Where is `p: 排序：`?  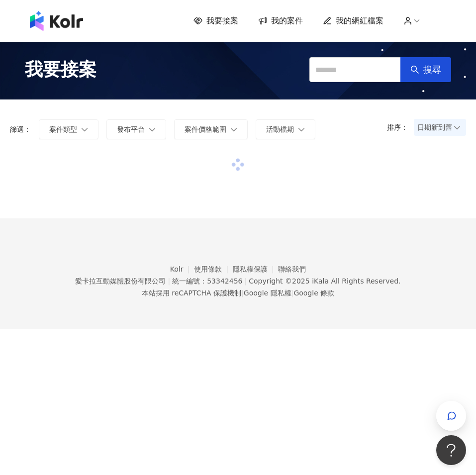 p: 排序： is located at coordinates (400, 127).